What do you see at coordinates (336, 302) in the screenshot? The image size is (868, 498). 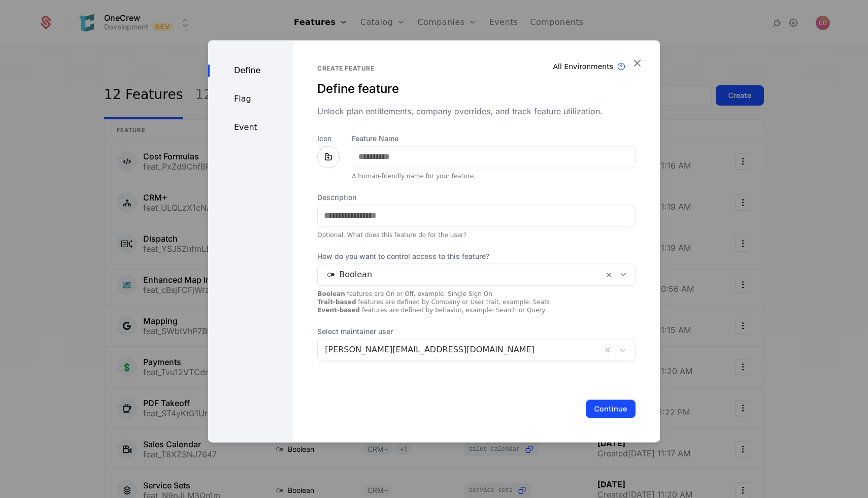 I see `strong: Trait-based` at bounding box center [336, 302].